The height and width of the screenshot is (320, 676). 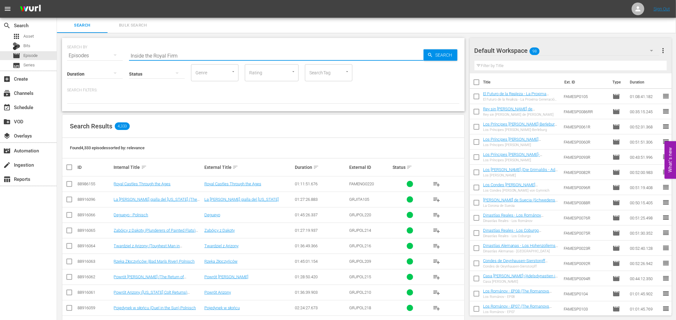 What do you see at coordinates (645, 248) in the screenshot?
I see `td: 00:52:40.128` at bounding box center [645, 248].